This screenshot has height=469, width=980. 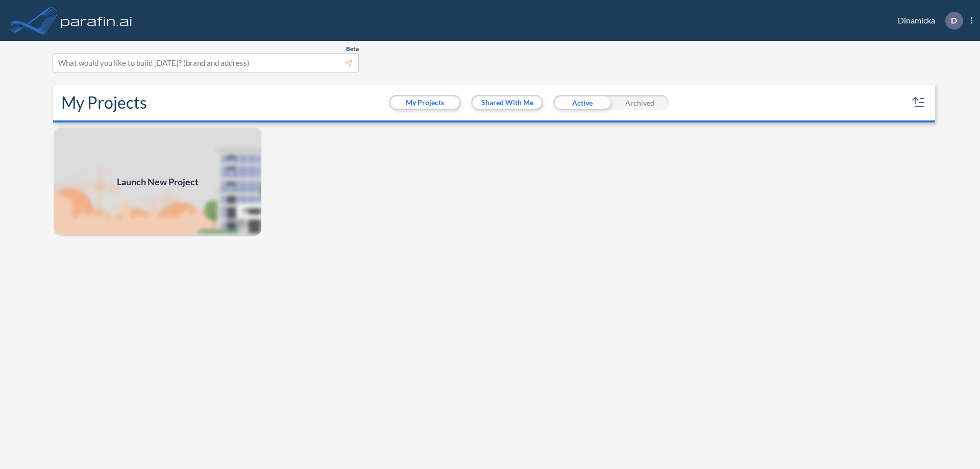 What do you see at coordinates (507, 102) in the screenshot?
I see `button: Shared With Me` at bounding box center [507, 102].